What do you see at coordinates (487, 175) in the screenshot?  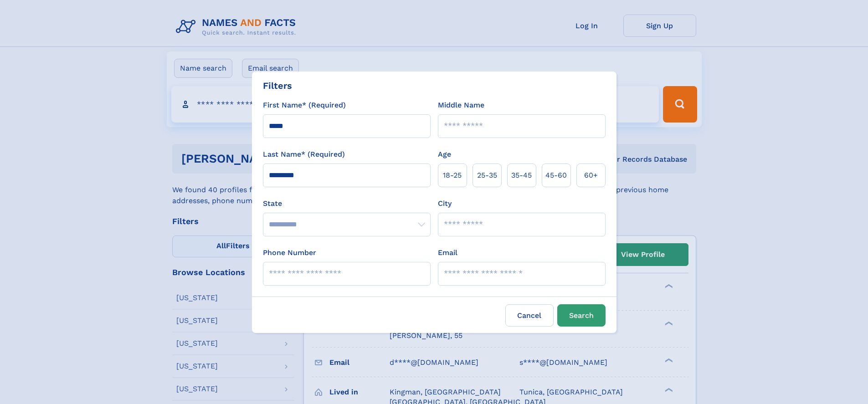 I see `span: 25‑35` at bounding box center [487, 175].